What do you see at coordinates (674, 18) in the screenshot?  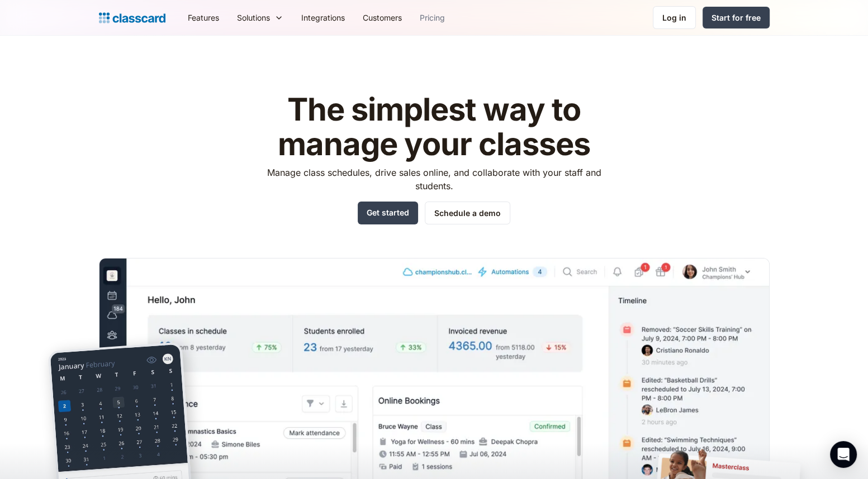 I see `a: Log in` at bounding box center [674, 18].